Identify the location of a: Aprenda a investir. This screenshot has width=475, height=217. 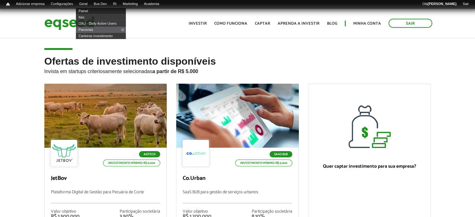
(299, 23).